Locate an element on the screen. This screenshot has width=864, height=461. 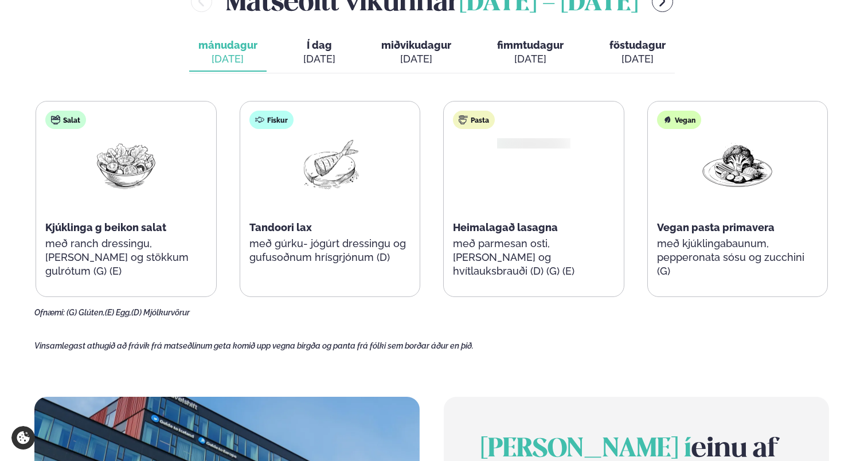
span: föstudagur is located at coordinates (637, 45).